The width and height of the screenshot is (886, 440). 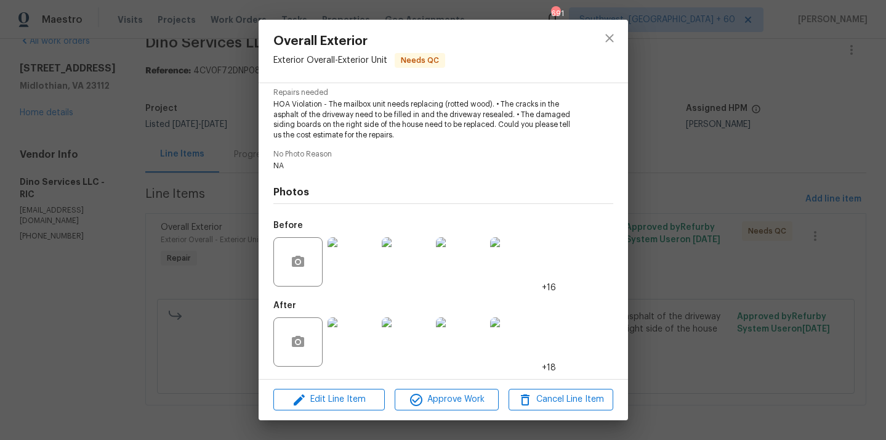 I want to click on span: Edit Line Item, so click(x=329, y=399).